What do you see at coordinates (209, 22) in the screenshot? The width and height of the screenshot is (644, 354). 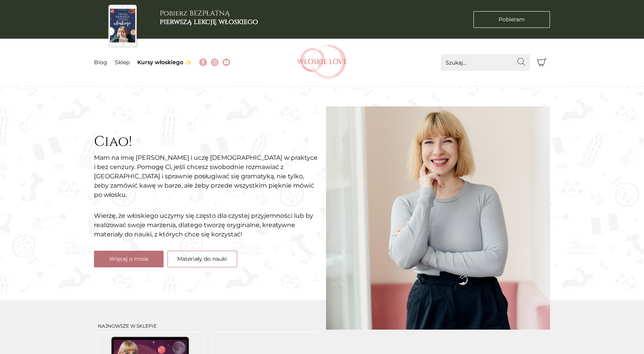 I see `b: pierwszą lekcję włoskiego` at bounding box center [209, 22].